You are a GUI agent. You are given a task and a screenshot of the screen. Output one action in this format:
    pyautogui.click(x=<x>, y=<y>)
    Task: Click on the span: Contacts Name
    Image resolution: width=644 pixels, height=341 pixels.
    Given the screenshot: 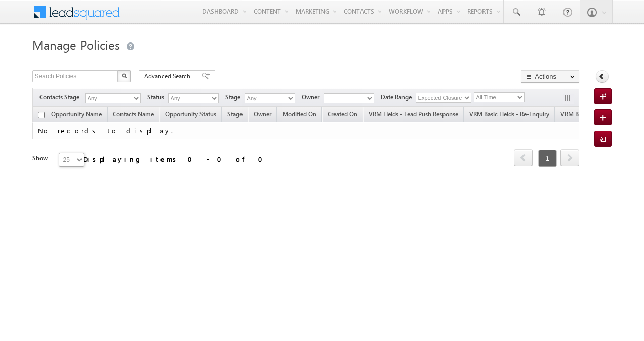 What is the action you would take?
    pyautogui.click(x=133, y=115)
    